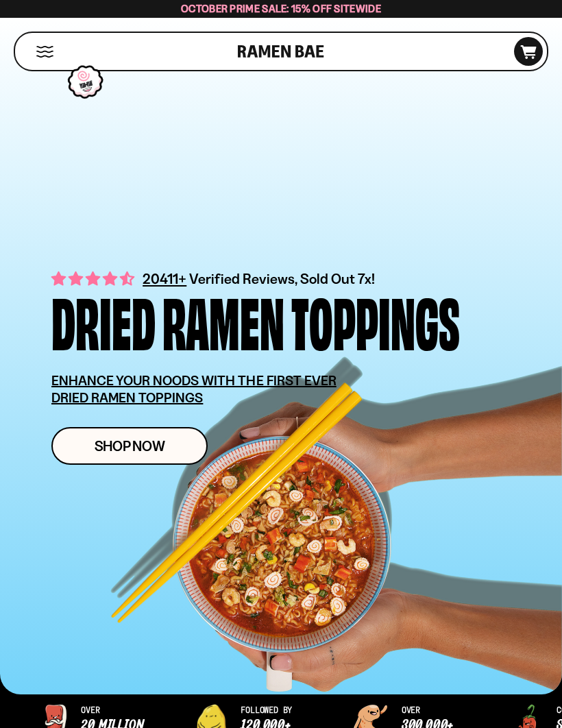  Describe the element at coordinates (224, 320) in the screenshot. I see `div: Ramen` at that location.